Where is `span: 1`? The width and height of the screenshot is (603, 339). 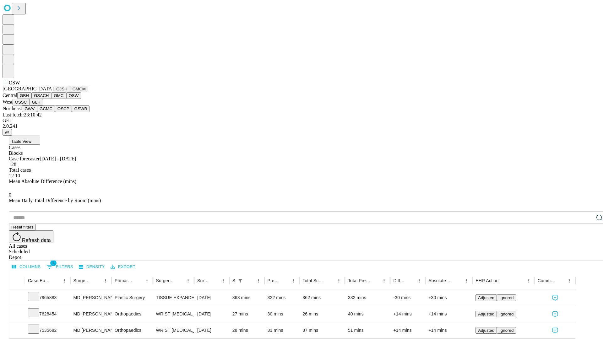
span: 1 is located at coordinates (53, 263).